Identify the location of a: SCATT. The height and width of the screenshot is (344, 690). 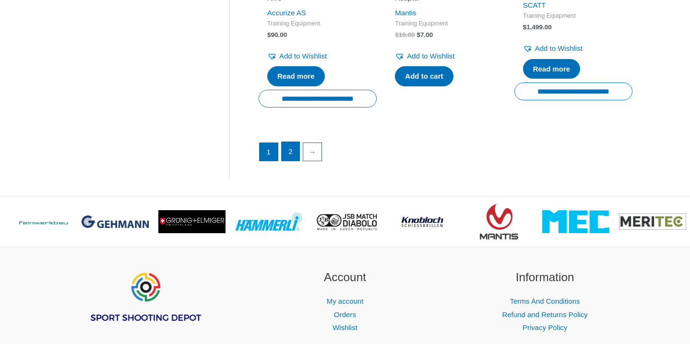
(535, 5).